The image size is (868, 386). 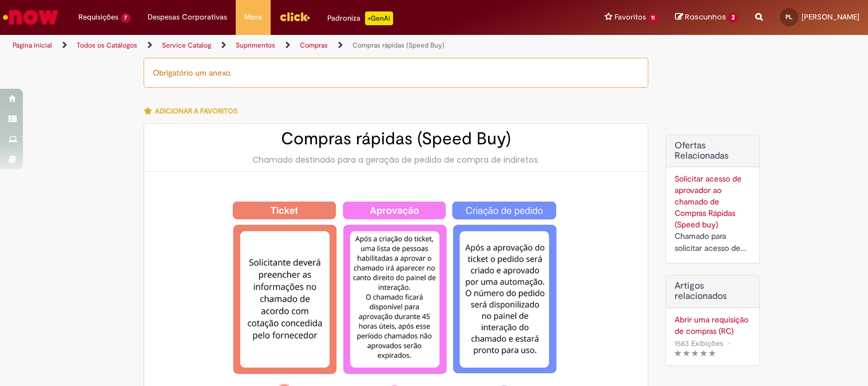 I want to click on a: Todos os Catálogos, so click(x=107, y=45).